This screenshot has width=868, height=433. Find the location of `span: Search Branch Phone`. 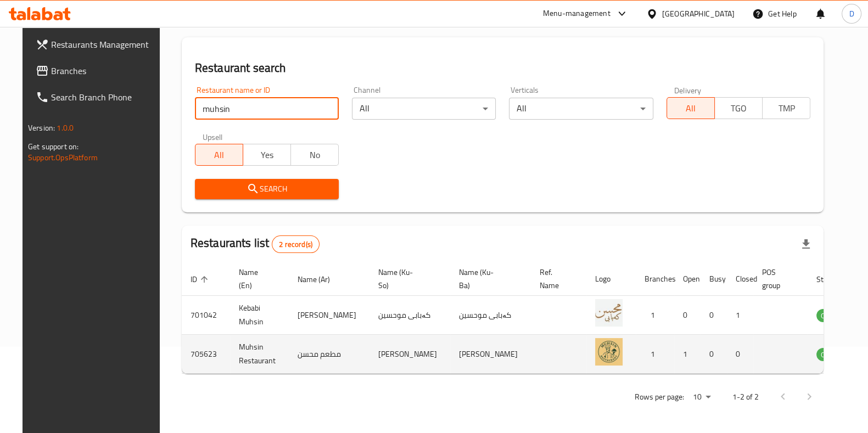

span: Search Branch Phone is located at coordinates (105, 98).